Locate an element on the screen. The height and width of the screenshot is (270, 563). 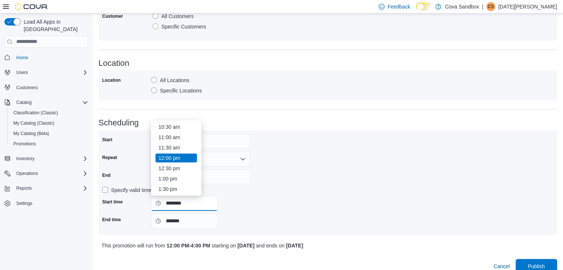
input: Dark Mode is located at coordinates (424, 6).